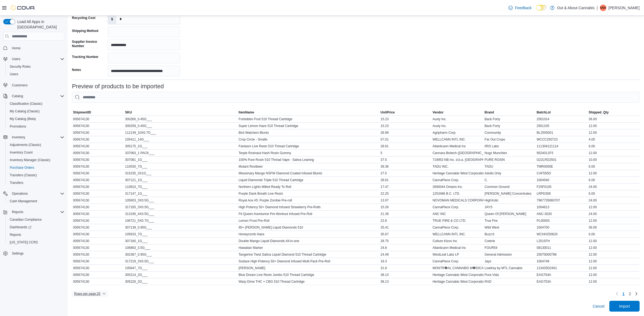 Image resolution: width=644 pixels, height=316 pixels. What do you see at coordinates (510, 234) in the screenshot?
I see `div: Buzz'd` at bounding box center [510, 234].